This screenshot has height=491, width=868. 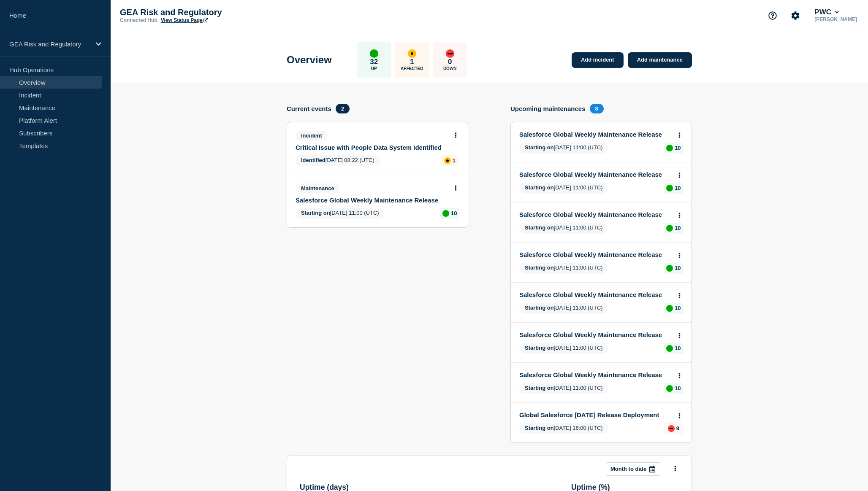 What do you see at coordinates (632, 469) in the screenshot?
I see `button: Month to date` at bounding box center [632, 469].